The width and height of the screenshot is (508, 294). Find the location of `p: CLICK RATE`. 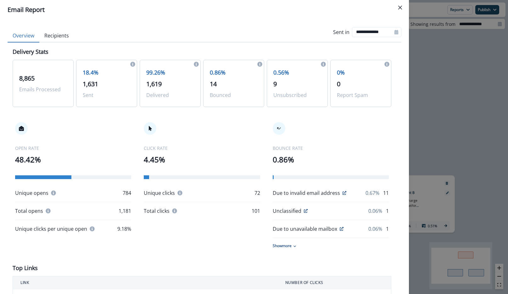

p: CLICK RATE is located at coordinates (202, 148).